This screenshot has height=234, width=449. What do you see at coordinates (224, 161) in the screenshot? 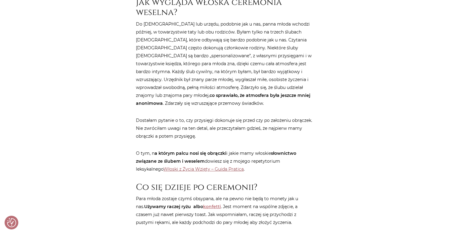
I see `p: O tym, n i jakie mamy włoskie dowiesz się z mojego repetytorium leksykalnego .` at bounding box center [224, 161].